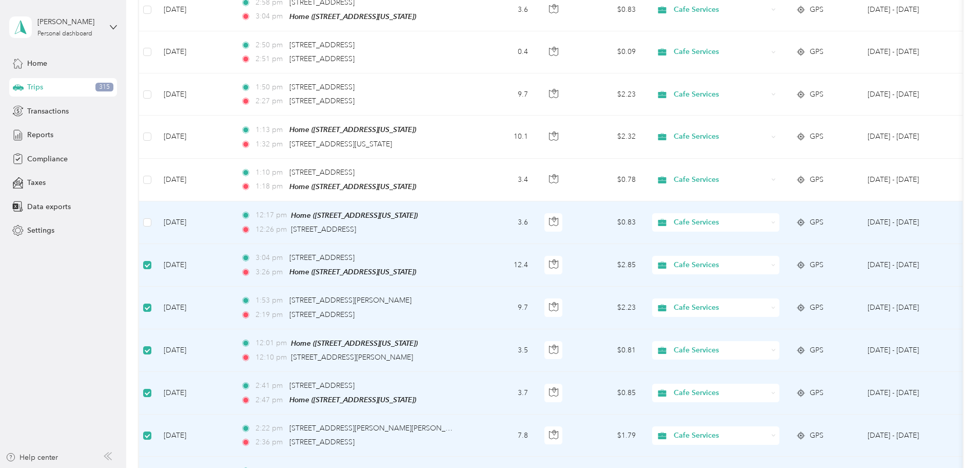 This screenshot has height=468, width=980. I want to click on span: Trips, so click(35, 87).